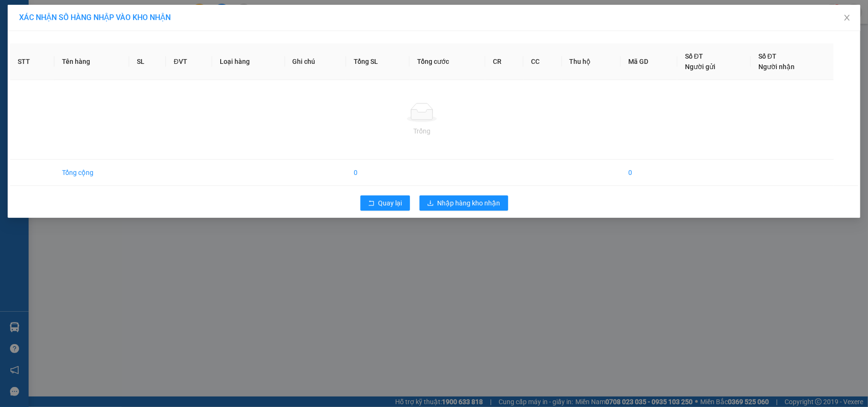 The image size is (868, 407). Describe the element at coordinates (777, 66) in the screenshot. I see `span: Người nhận` at that location.